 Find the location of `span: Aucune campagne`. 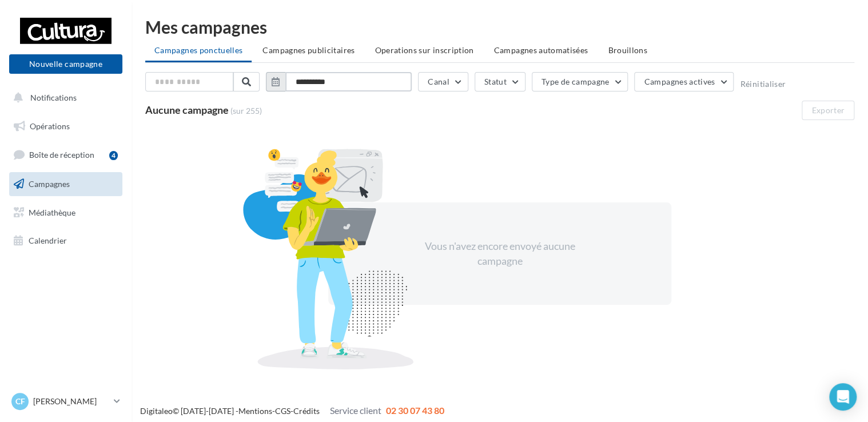

span: Aucune campagne is located at coordinates (187, 110).